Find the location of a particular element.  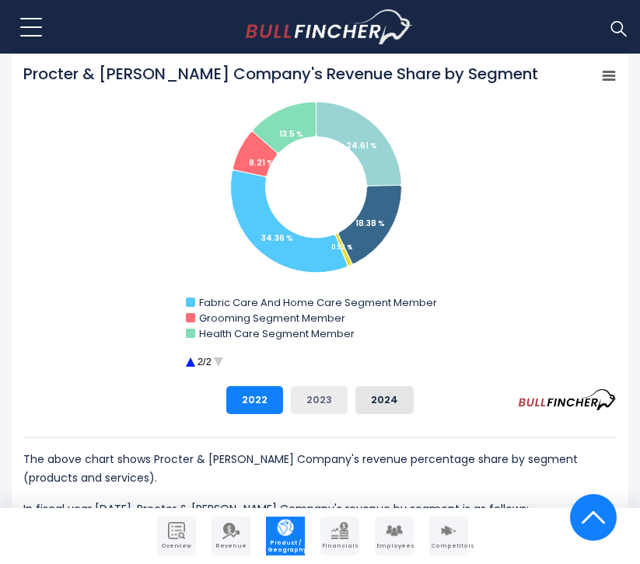

text: 2/2 is located at coordinates (204, 362).